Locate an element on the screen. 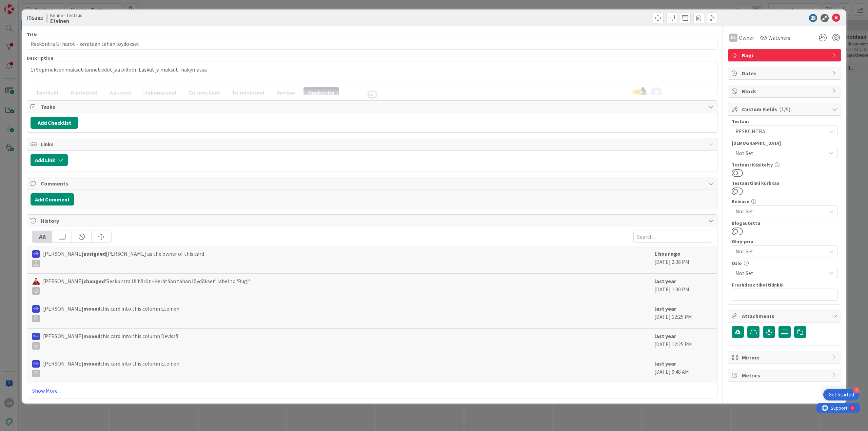 This screenshot has height=431, width=868. div: Get Started is located at coordinates (841, 395).